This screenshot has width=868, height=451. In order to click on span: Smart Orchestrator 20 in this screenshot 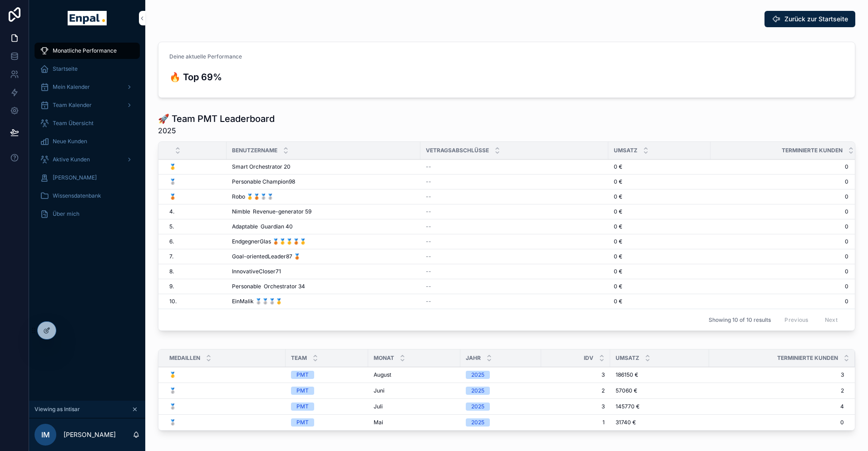, I will do `click(261, 167)`.